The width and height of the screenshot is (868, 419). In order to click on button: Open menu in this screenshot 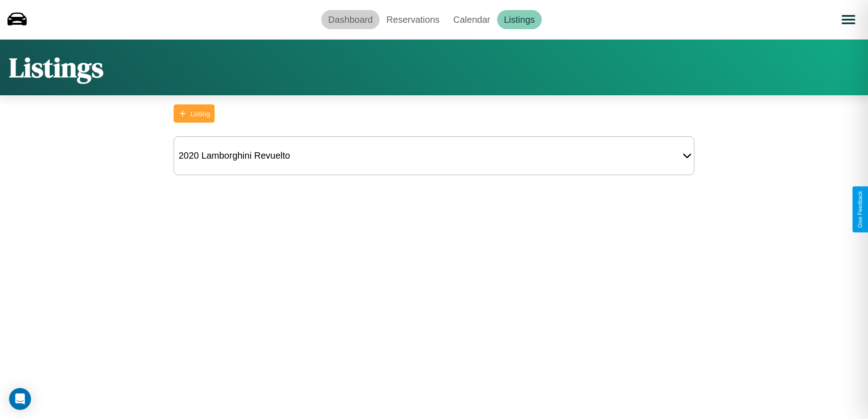, I will do `click(848, 20)`.